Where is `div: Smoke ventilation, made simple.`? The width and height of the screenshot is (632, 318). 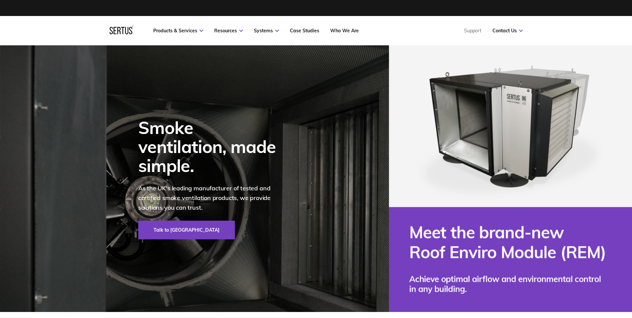 div: Smoke ventilation, made simple. is located at coordinates (212, 147).